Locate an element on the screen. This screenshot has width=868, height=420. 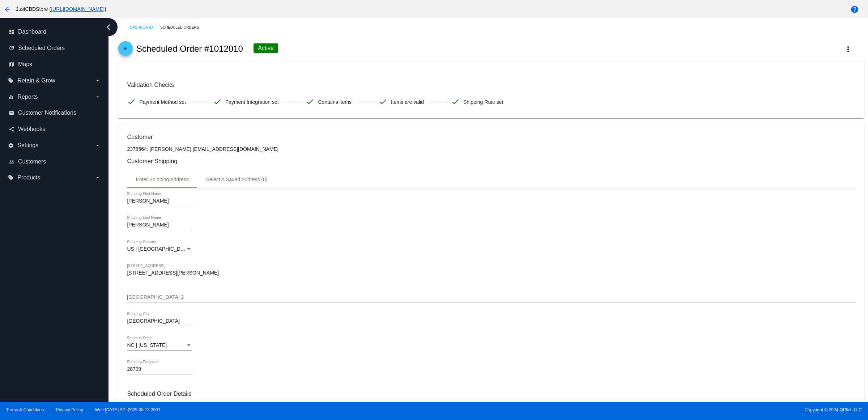
input: Shipping Street 2 is located at coordinates (491, 297).